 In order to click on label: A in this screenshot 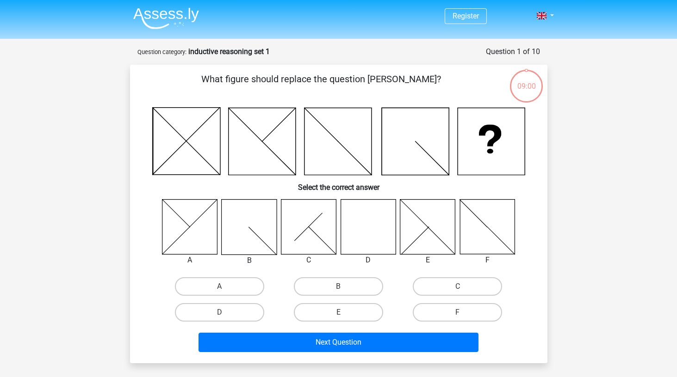, I will do `click(219, 287)`.